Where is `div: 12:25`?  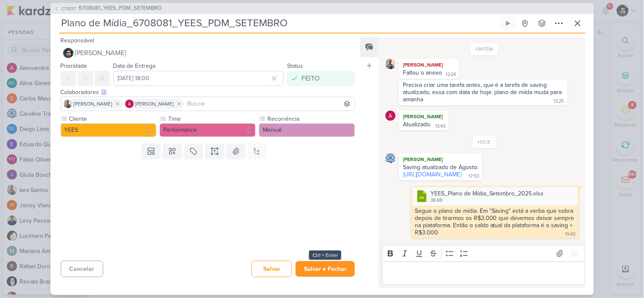
div: 12:25 is located at coordinates (559, 101).